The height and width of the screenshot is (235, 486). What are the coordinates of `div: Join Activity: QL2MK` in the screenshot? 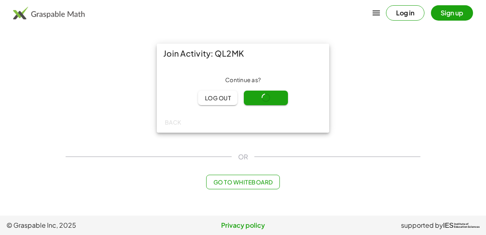 It's located at (243, 53).